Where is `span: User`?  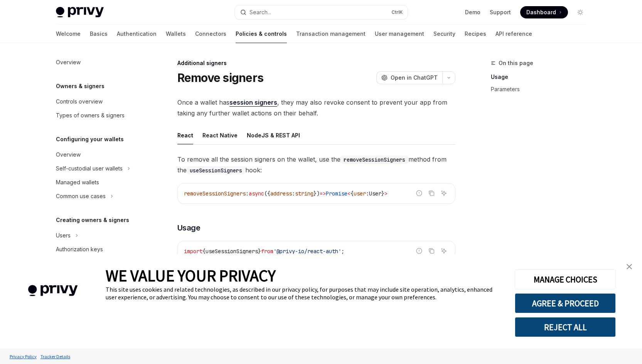
span: User is located at coordinates (375, 194).